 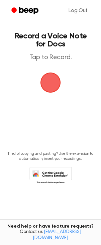 I want to click on a: Log Out, so click(x=78, y=11).